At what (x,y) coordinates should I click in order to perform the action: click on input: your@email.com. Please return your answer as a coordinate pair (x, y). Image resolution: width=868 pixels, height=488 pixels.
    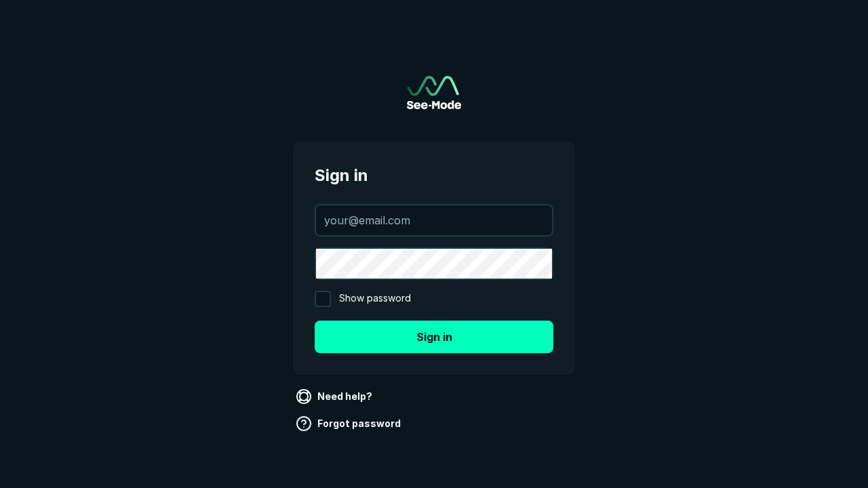
    Looking at the image, I should click on (434, 220).